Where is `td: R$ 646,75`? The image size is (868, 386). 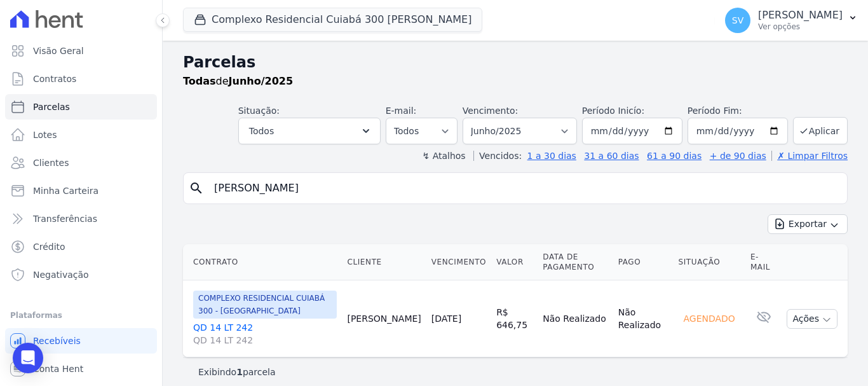 td: R$ 646,75 is located at coordinates (514, 319).